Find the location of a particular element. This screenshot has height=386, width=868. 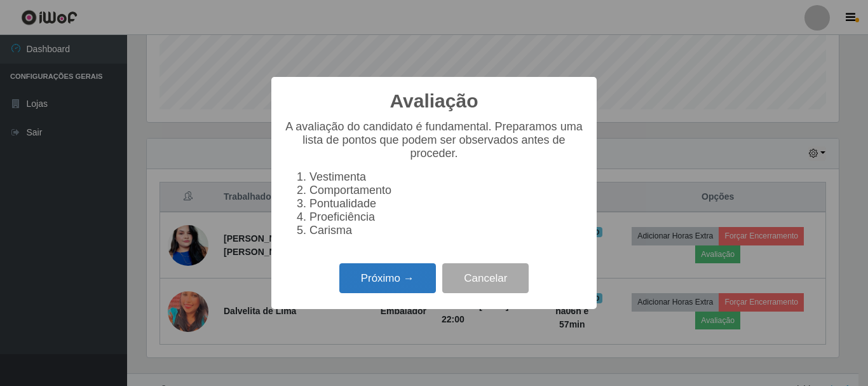

li: Vestimenta is located at coordinates (447, 177).